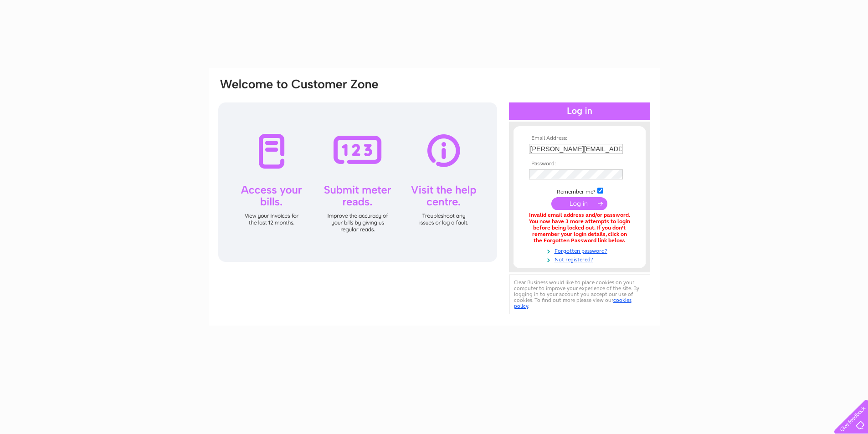 The image size is (868, 434). I want to click on input: Submit, so click(579, 203).